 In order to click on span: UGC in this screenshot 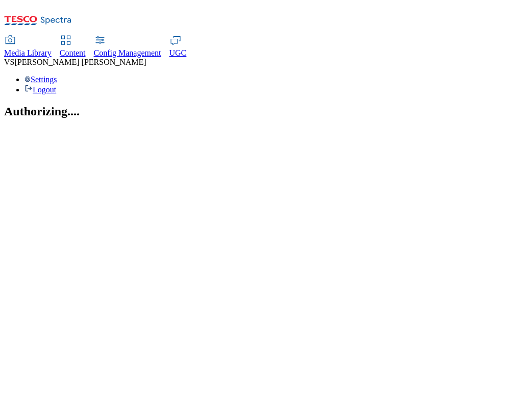, I will do `click(179, 53)`.